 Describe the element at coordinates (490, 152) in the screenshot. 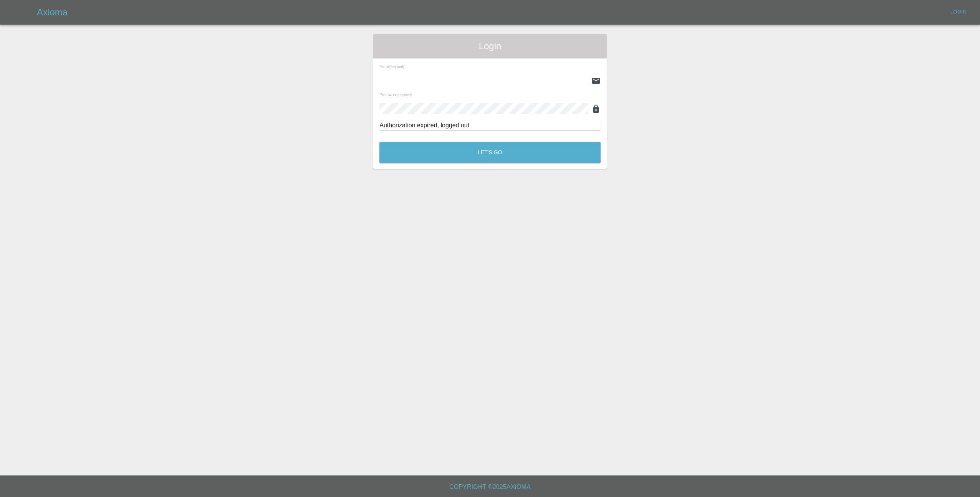

I see `button: Let's Go` at that location.